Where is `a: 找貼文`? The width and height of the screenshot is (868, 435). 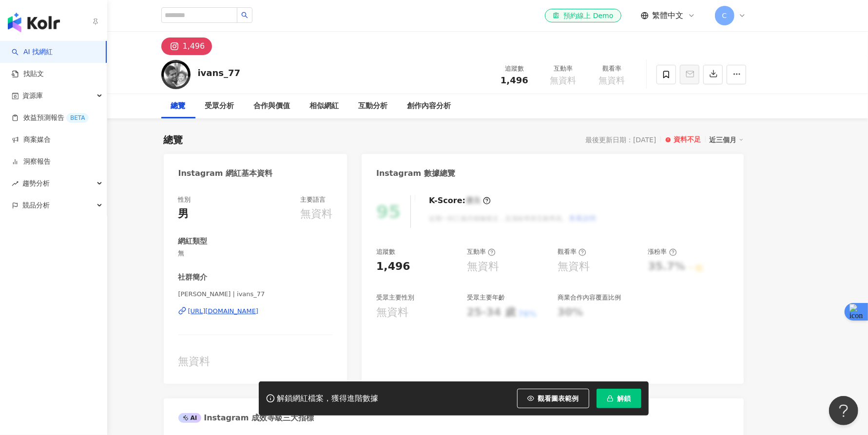 a: 找貼文 is located at coordinates (28, 74).